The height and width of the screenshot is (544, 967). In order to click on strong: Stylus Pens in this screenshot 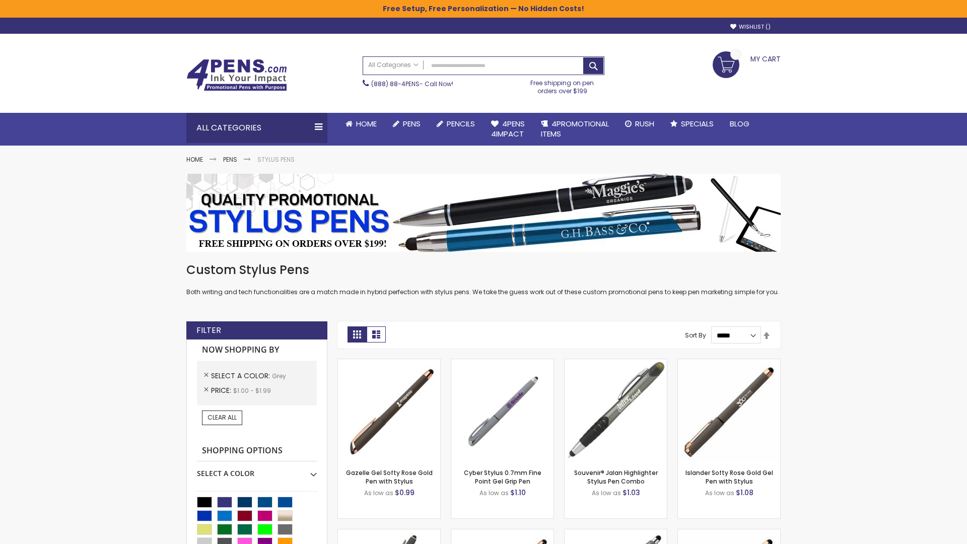, I will do `click(276, 159)`.